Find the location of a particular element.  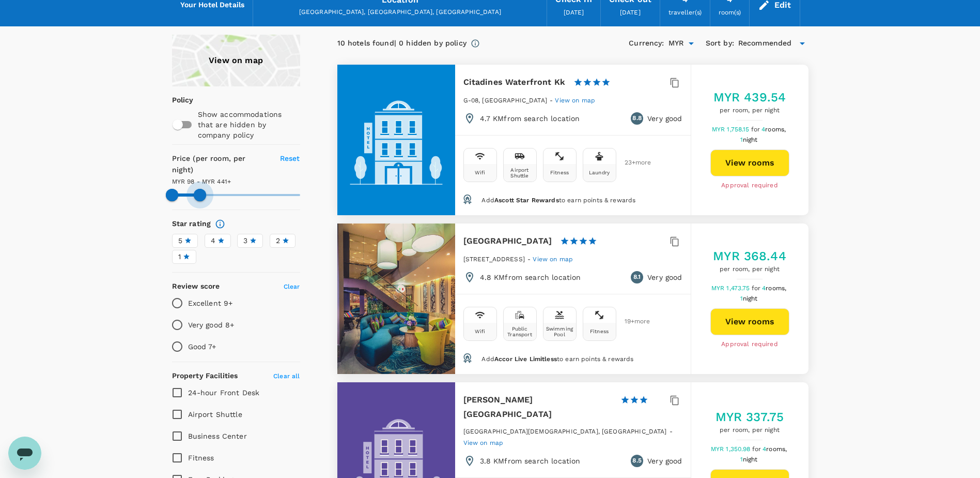

h5: MYR 439.54 is located at coordinates (749, 97).